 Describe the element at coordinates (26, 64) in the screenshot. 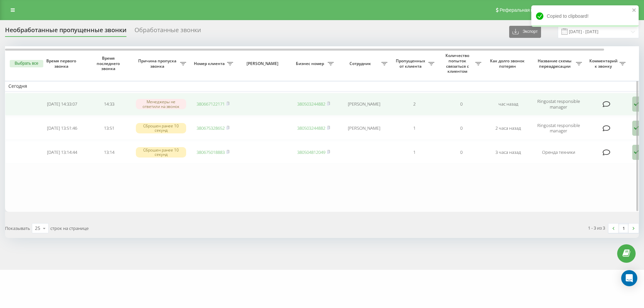

I see `button: Выбрать все` at that location.